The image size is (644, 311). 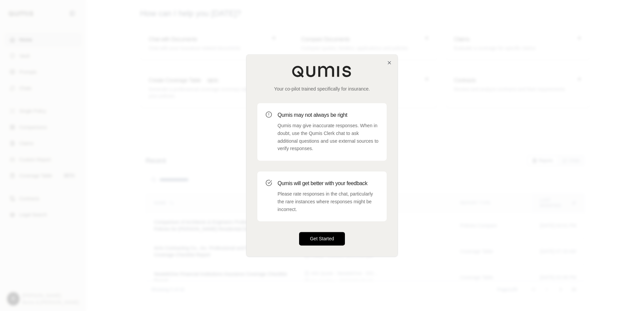 What do you see at coordinates (328, 115) in the screenshot?
I see `h3: Qumis may not always be right` at bounding box center [328, 115].